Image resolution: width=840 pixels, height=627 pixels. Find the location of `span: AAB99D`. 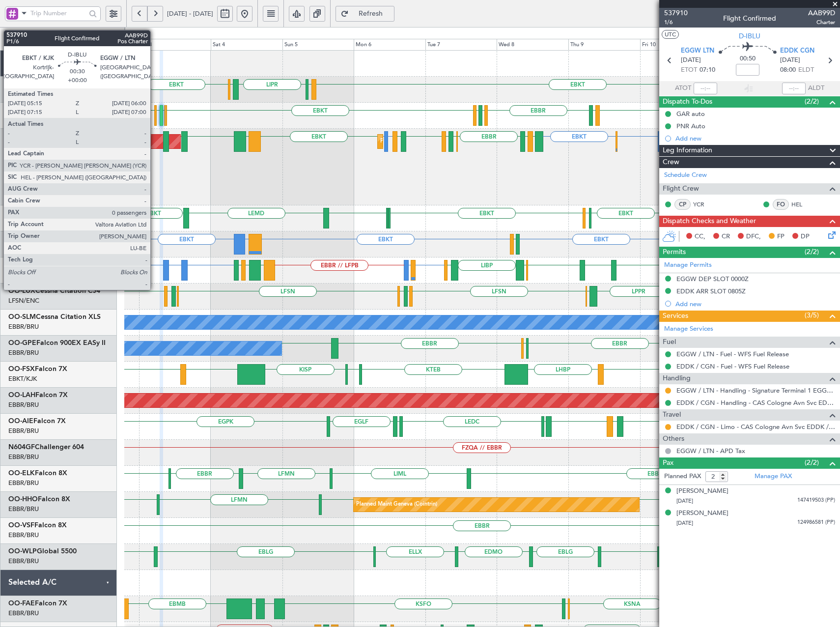

span: AAB99D is located at coordinates (822, 13).